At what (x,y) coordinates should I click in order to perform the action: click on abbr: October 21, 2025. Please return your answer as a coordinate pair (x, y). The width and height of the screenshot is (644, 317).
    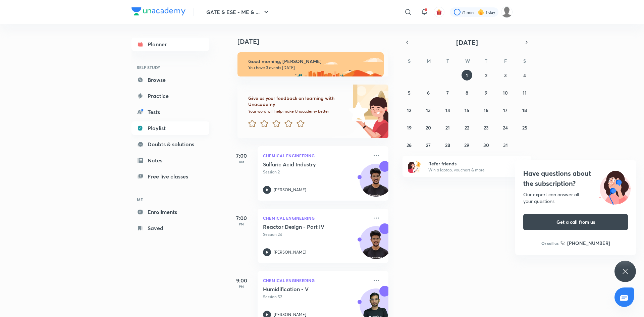
    Looking at the image, I should click on (448, 128).